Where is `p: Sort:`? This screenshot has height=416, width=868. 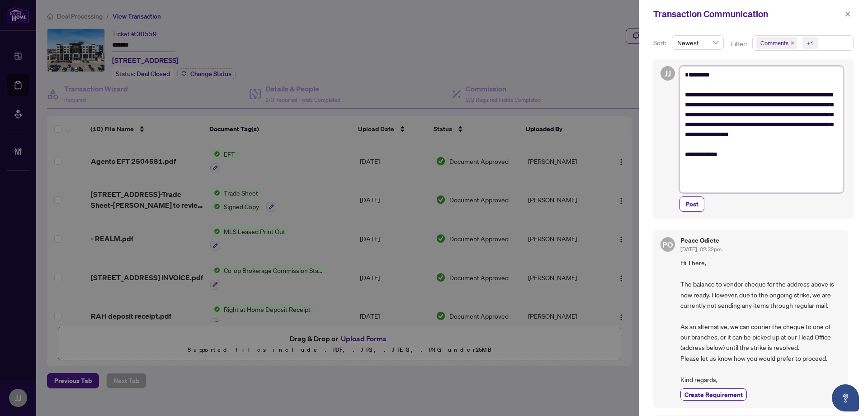
p: Sort: is located at coordinates (661, 43).